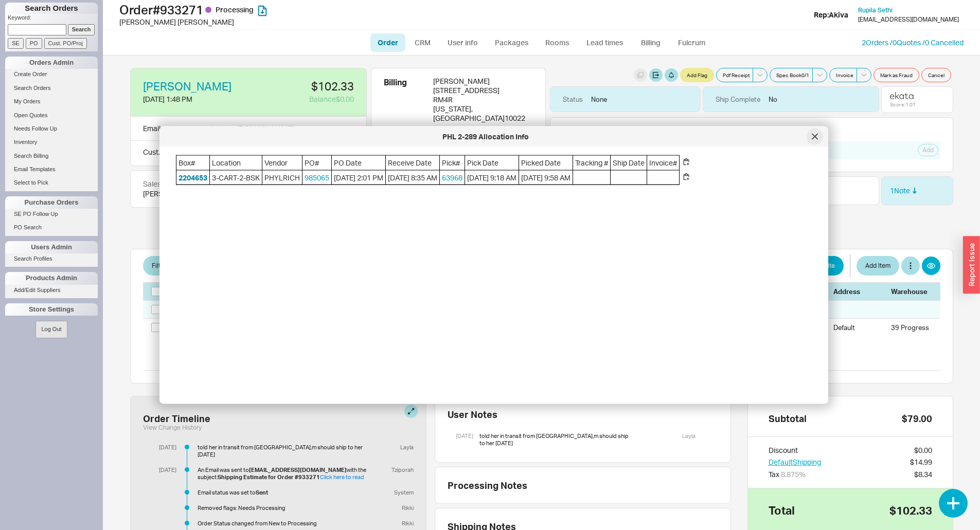  What do you see at coordinates (793, 75) in the screenshot?
I see `span: Spec Book 0 / 1` at bounding box center [793, 75].